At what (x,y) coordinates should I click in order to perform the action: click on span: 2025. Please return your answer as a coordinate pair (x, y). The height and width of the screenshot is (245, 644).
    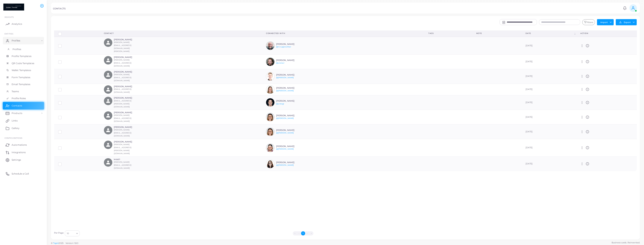
    Looking at the image, I should click on (61, 243).